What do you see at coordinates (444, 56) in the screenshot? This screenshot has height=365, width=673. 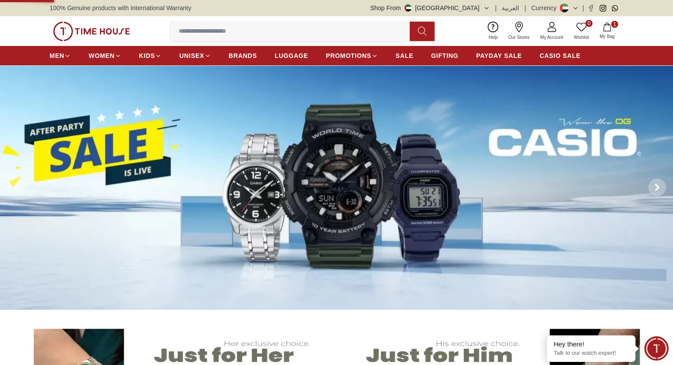 I see `span: GIFTING` at bounding box center [444, 56].